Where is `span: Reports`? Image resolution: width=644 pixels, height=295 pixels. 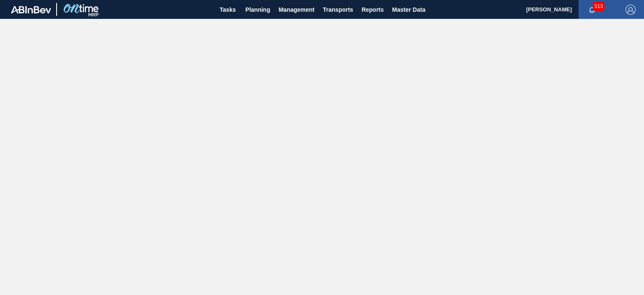 span: Reports is located at coordinates (373, 10).